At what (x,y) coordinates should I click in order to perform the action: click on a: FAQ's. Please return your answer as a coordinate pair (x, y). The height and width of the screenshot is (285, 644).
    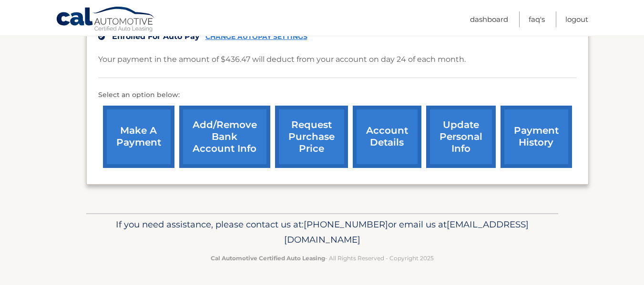
    Looking at the image, I should click on (537, 19).